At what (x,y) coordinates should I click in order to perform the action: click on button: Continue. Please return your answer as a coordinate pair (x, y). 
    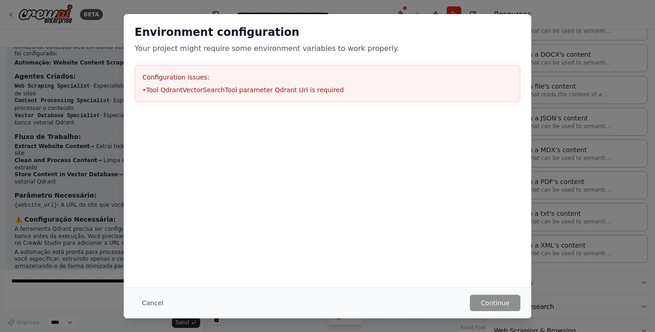
    Looking at the image, I should click on (495, 303).